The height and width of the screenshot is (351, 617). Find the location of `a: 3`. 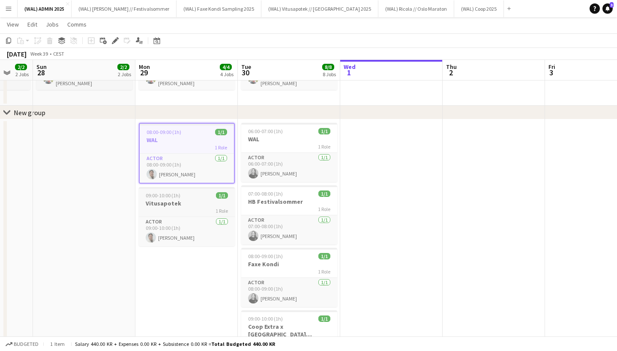

a: 3 is located at coordinates (607, 9).